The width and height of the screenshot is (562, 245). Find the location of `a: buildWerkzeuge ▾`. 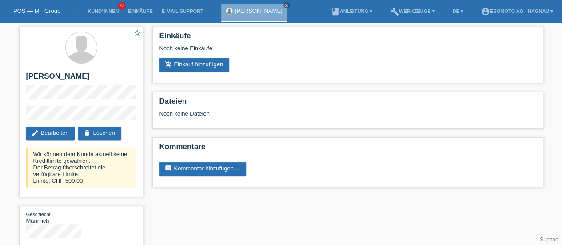

a: buildWerkzeuge ▾ is located at coordinates (412, 11).